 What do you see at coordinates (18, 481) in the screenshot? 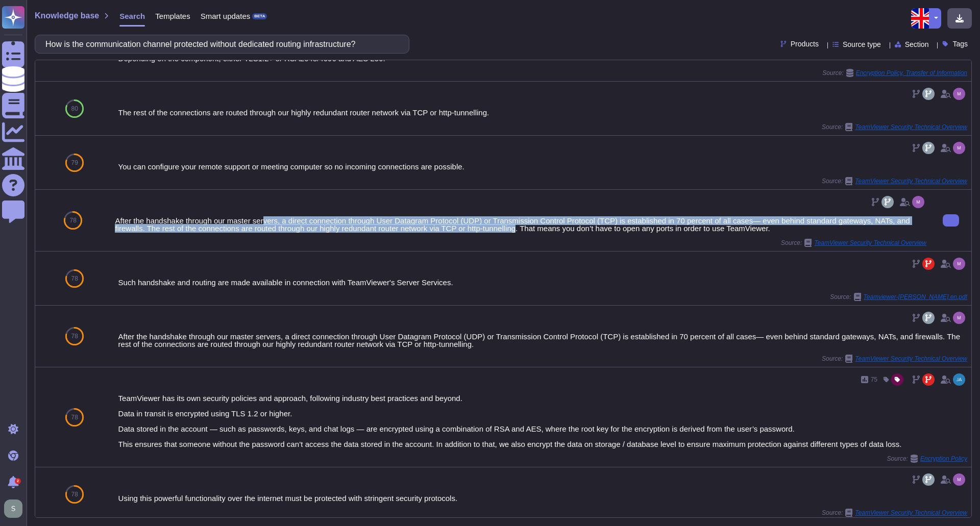
I see `div: 2` at bounding box center [18, 481].